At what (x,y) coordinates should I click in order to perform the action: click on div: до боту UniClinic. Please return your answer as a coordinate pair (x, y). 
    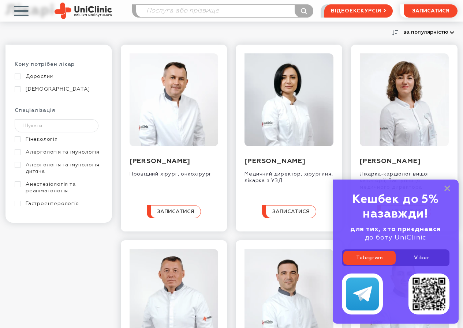
    Looking at the image, I should click on (396, 234).